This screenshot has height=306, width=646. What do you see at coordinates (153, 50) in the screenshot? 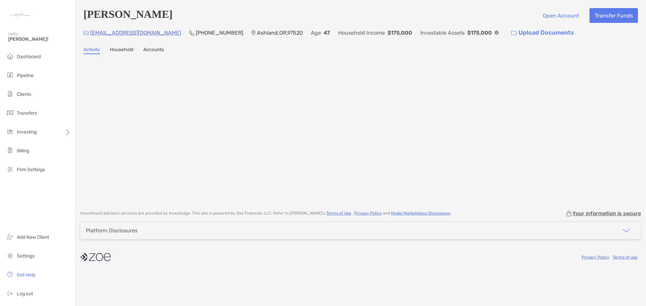
I see `a: Accounts` at bounding box center [153, 50].